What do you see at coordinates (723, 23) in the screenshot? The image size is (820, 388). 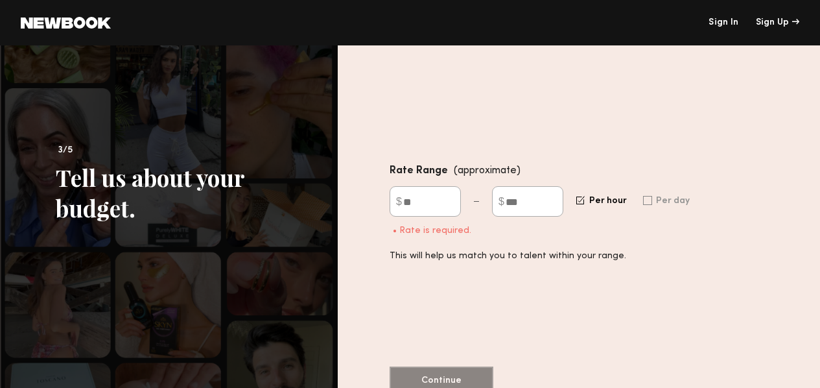 I see `a: Sign In` at bounding box center [723, 23].